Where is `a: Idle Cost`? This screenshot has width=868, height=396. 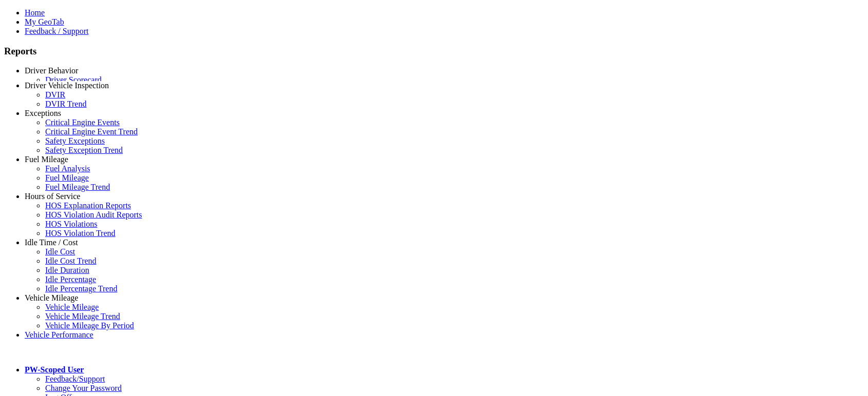 a: Idle Cost is located at coordinates (60, 252).